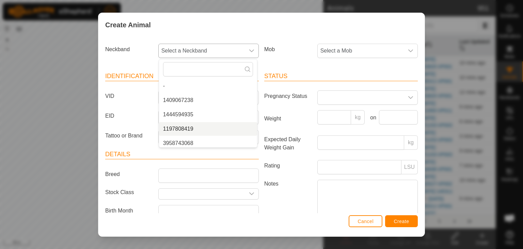 This screenshot has width=523, height=249. I want to click on span: Select a Mob, so click(361, 51).